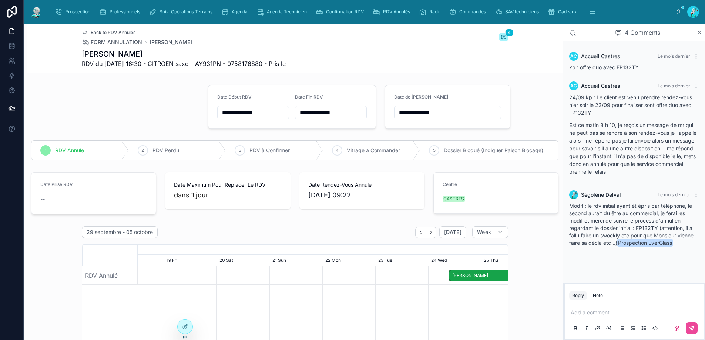 This screenshot has height=340, width=705. Describe the element at coordinates (434, 12) in the screenshot. I see `span: Rack` at that location.